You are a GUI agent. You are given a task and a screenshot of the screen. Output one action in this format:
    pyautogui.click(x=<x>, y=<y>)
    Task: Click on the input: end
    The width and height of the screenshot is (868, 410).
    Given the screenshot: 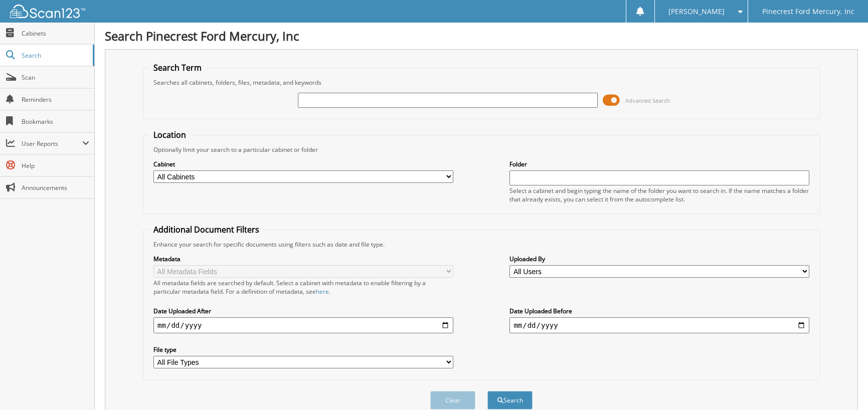 What is the action you would take?
    pyautogui.click(x=659, y=325)
    